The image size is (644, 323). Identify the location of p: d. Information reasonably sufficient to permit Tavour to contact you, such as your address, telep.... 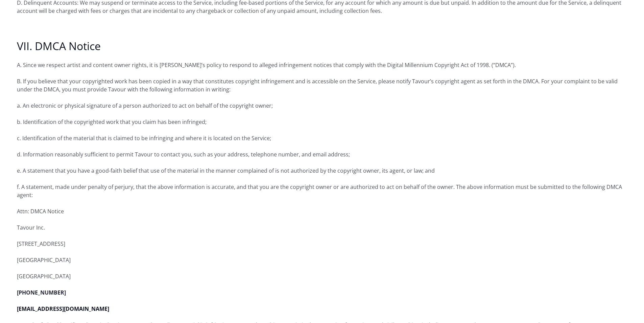
(321, 155).